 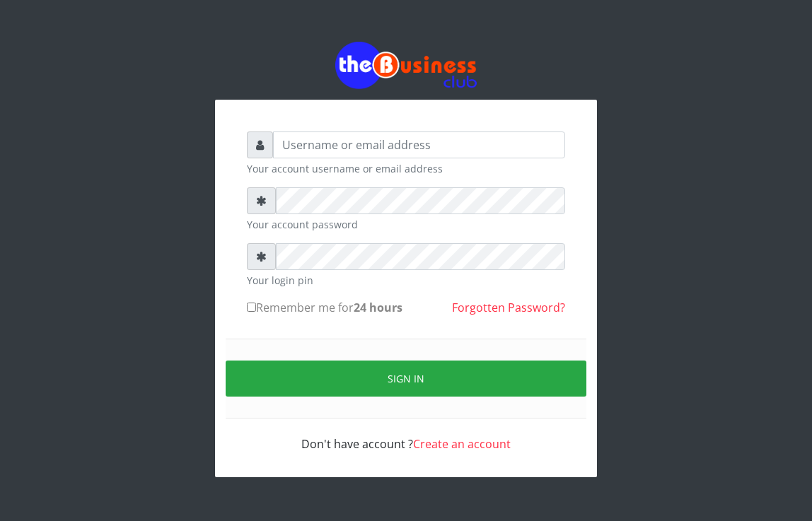 I want to click on label: Remember me for, so click(x=325, y=308).